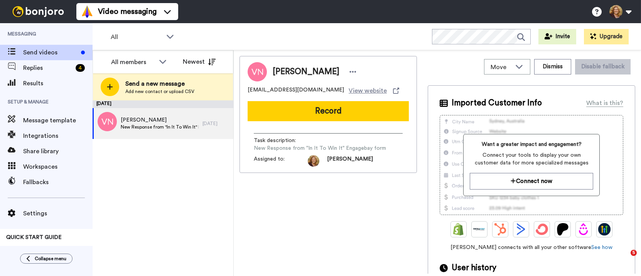 This screenshot has width=641, height=276. What do you see at coordinates (313, 161) in the screenshot?
I see `img: 774dacc1-bfc2-49e5-a2da-327ccaf1489a-1725045774.jpg` at bounding box center [313, 161].